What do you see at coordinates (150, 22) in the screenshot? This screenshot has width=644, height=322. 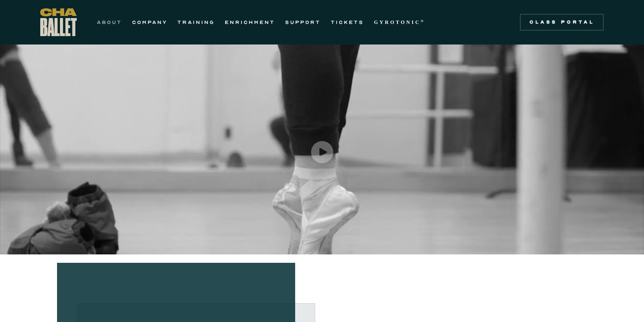 I see `a: COMPANY` at bounding box center [150, 22].